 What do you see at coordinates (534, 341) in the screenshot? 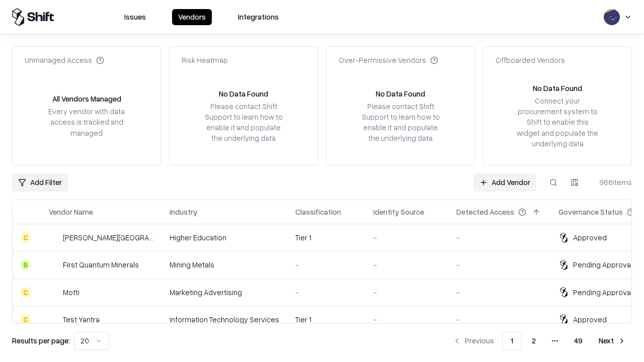
I see `button: 2` at bounding box center [534, 341].